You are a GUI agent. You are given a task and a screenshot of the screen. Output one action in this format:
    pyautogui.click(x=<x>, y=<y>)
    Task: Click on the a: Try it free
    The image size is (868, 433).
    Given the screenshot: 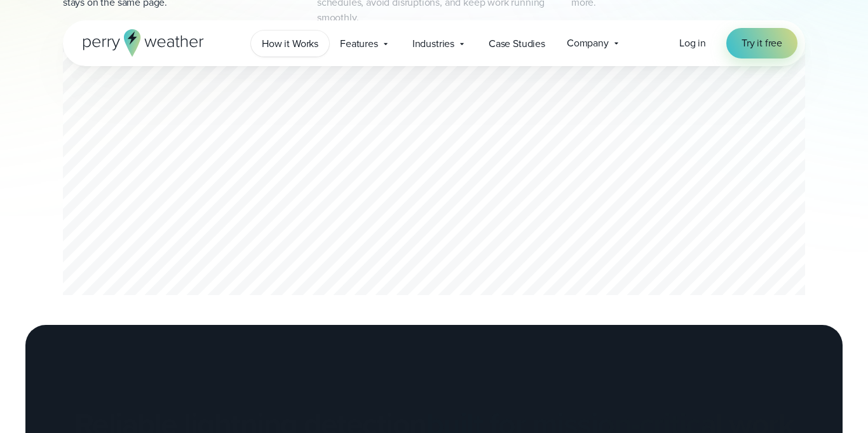 What is the action you would take?
    pyautogui.click(x=762, y=44)
    